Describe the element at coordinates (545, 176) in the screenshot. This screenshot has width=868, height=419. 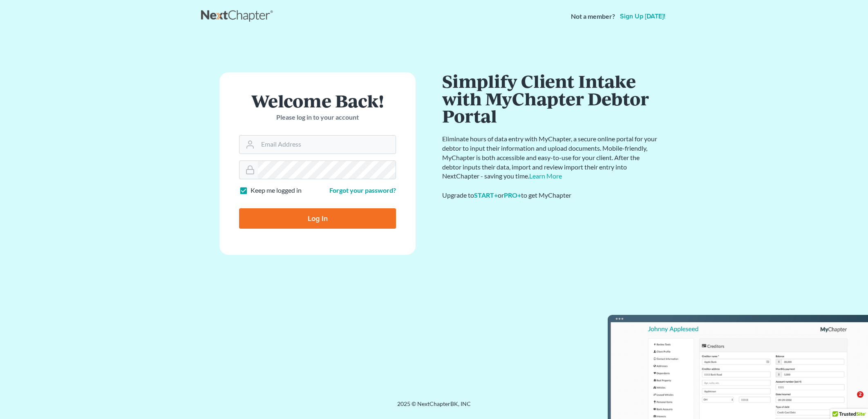
I see `a: Learn More` at that location.